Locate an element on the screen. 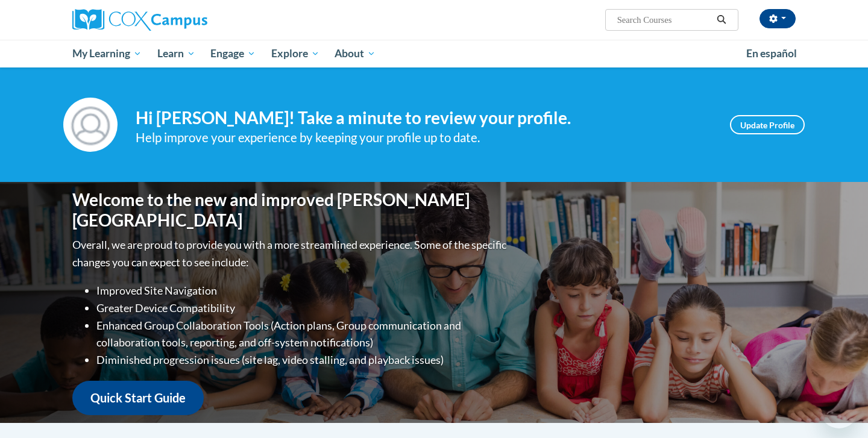 The height and width of the screenshot is (438, 868). a: Cox Campus is located at coordinates (187, 20).